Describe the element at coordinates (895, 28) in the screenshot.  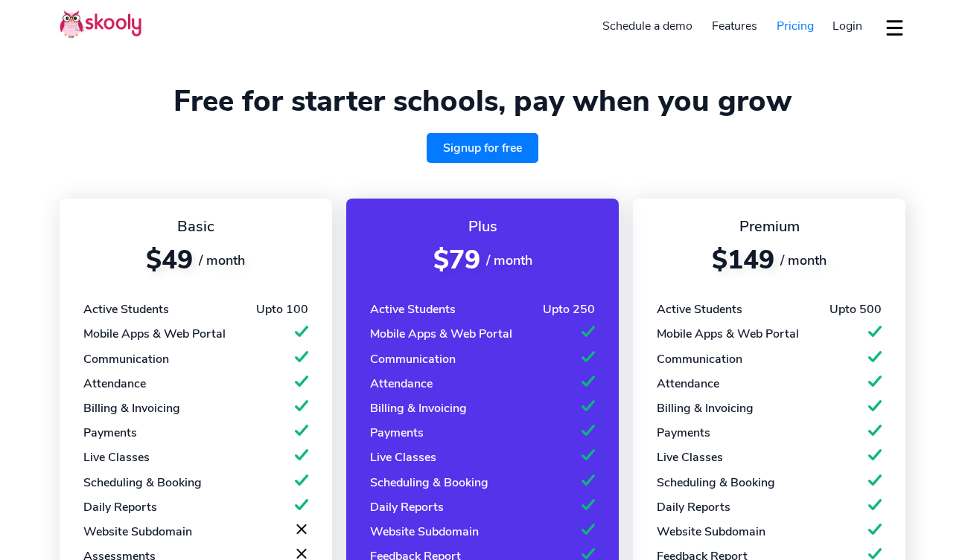
I see `button: dropdown menu` at that location.